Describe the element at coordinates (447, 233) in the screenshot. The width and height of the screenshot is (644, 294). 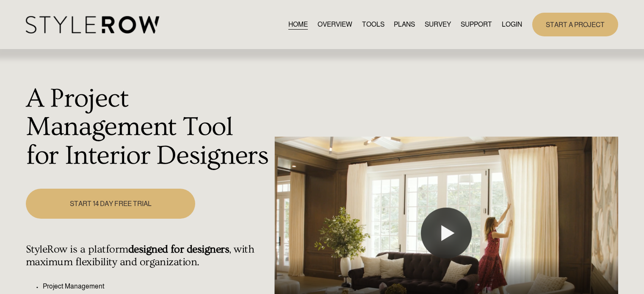
I see `button: Play` at that location.